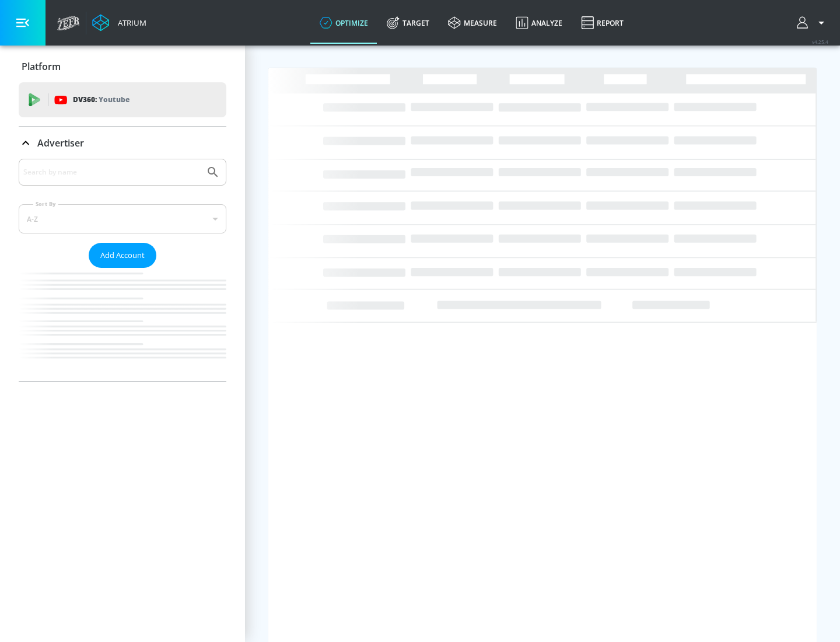  Describe the element at coordinates (114, 99) in the screenshot. I see `p: Youtube` at that location.